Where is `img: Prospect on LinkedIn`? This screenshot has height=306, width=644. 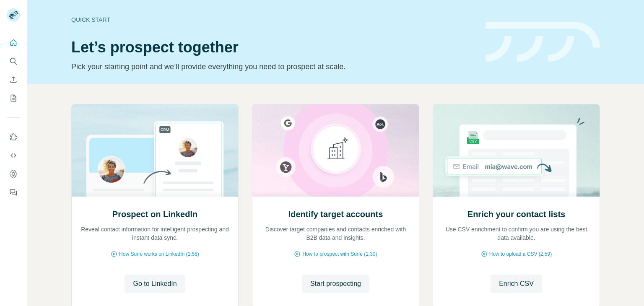 img: Prospect on LinkedIn is located at coordinates (155, 150).